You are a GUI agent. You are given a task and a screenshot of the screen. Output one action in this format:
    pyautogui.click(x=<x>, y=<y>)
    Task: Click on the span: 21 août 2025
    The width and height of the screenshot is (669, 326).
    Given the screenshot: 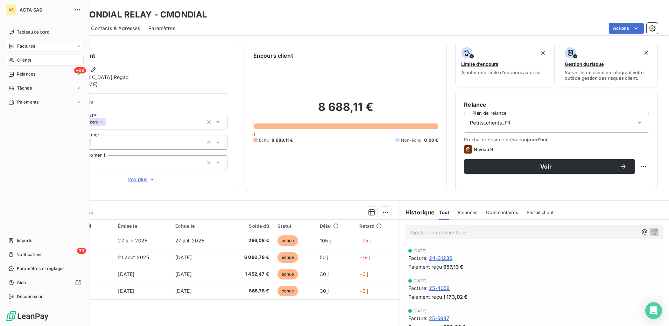 What is the action you would take?
    pyautogui.click(x=133, y=257)
    